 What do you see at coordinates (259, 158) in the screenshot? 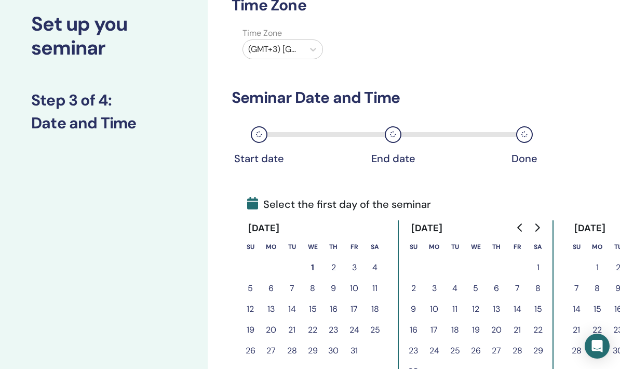
I see `div: Start date` at bounding box center [259, 158].